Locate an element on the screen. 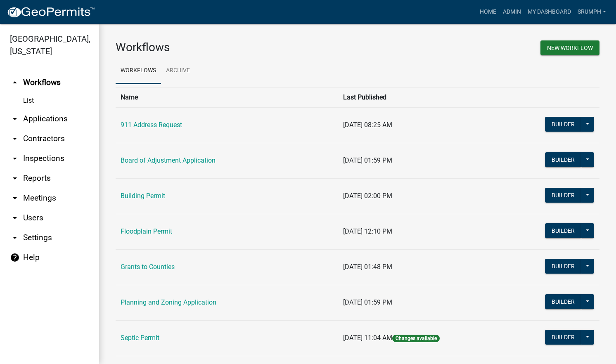 This screenshot has width=616, height=364. a: Grants to Counties is located at coordinates (148, 266).